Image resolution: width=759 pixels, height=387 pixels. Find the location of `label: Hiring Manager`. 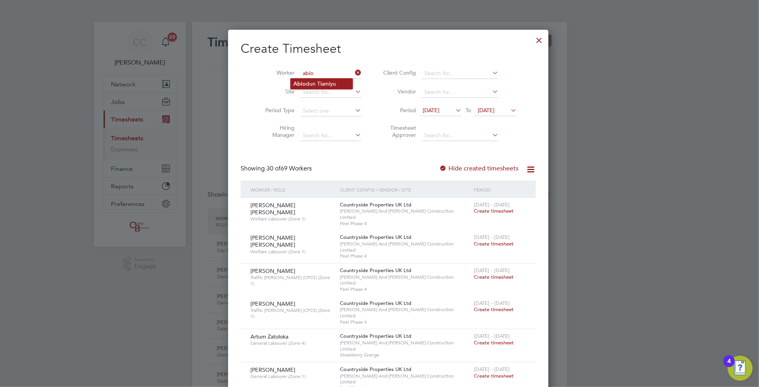

label: Hiring Manager is located at coordinates (277, 131).